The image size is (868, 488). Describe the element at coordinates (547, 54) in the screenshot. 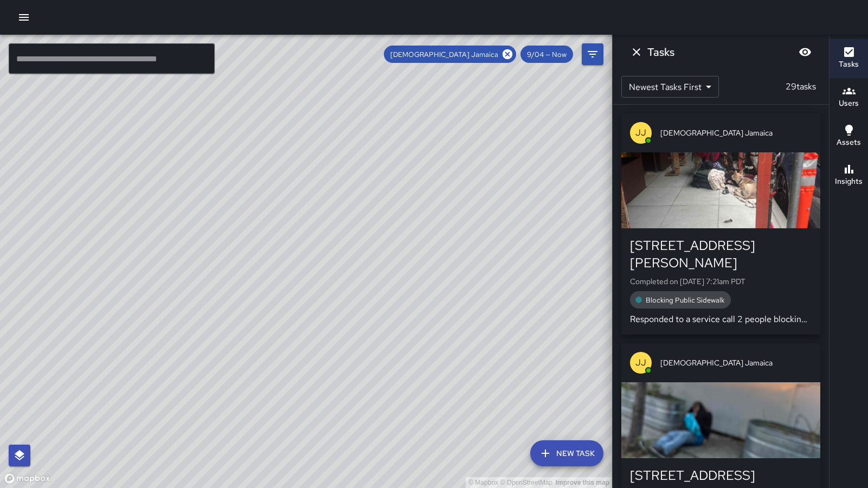

I see `span: 9/04 — Now` at that location.